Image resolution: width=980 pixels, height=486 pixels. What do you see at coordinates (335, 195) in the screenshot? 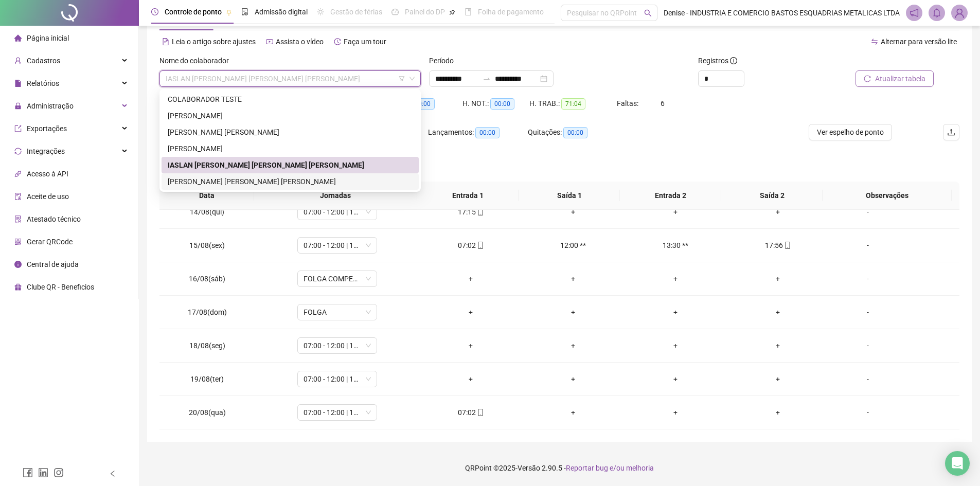
I see `th: Jornadas` at bounding box center [335, 195].